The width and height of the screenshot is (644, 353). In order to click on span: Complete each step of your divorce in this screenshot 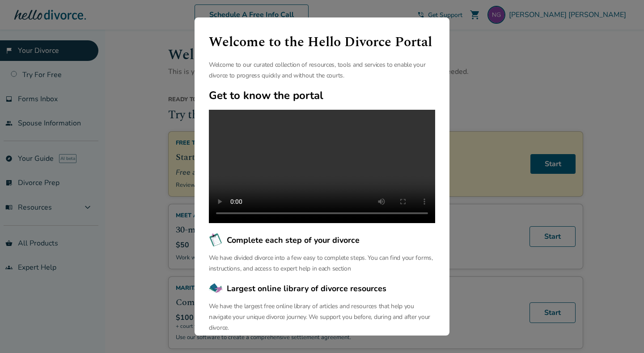, I will do `click(293, 240)`.